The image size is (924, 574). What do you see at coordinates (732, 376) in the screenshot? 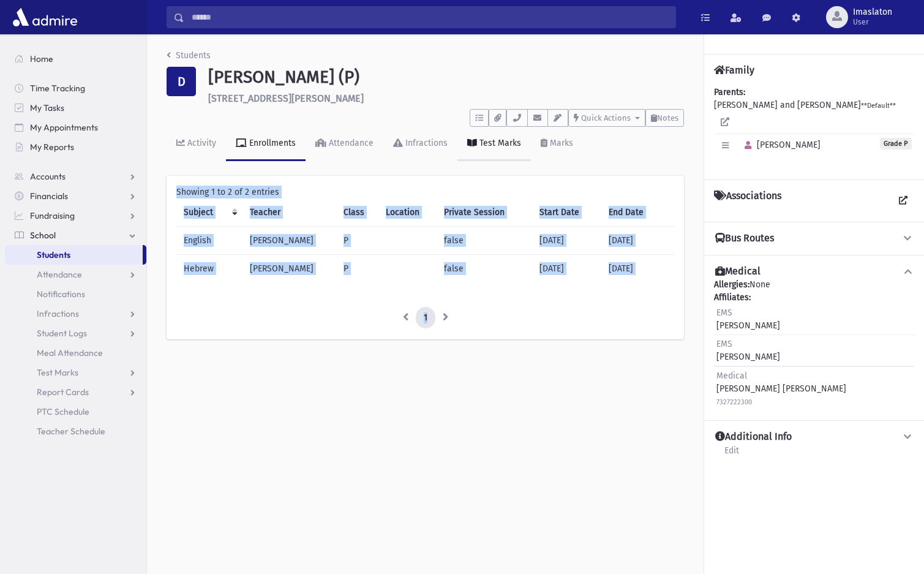
I see `span: Medical` at bounding box center [732, 376].